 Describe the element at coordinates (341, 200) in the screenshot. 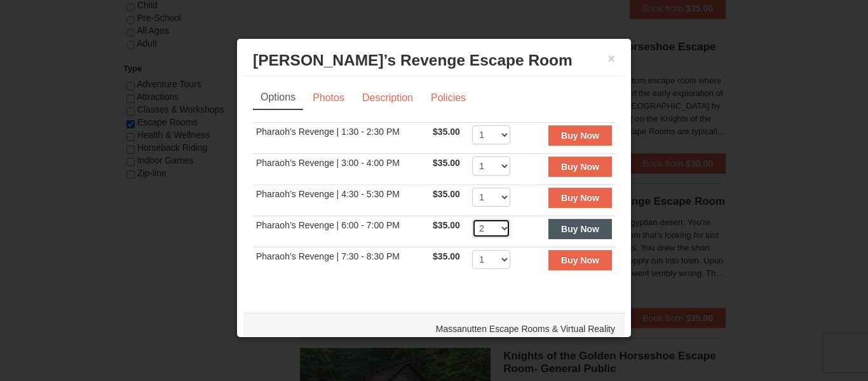

I see `td: Pharaoh’s Revenge | 4:30 - 5:30 PM` at that location.